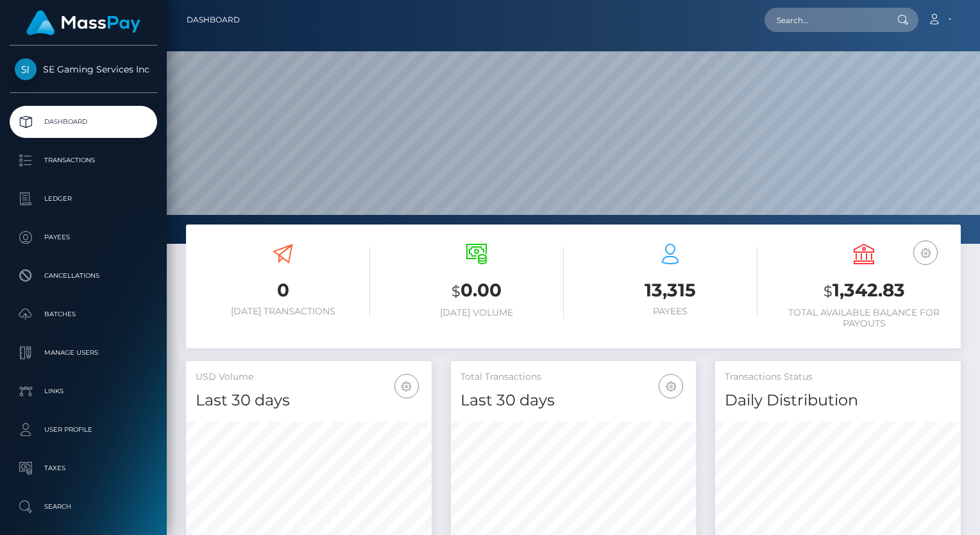  Describe the element at coordinates (573, 377) in the screenshot. I see `h5: Total Transactions` at that location.